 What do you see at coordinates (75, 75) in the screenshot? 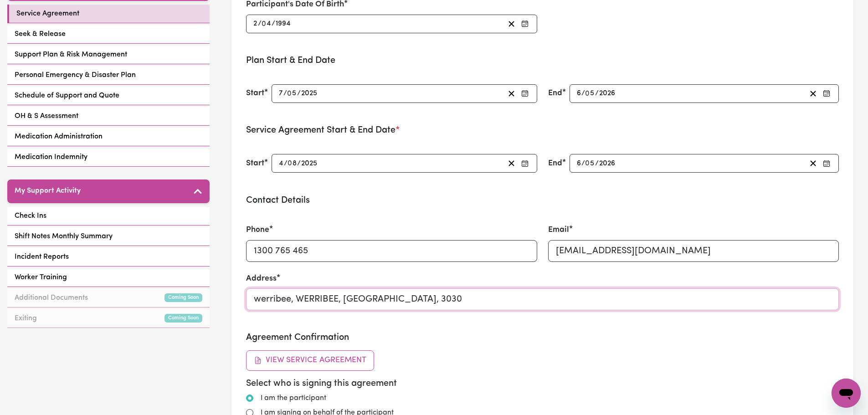
I see `span: Personal Emergency & Disaster Plan` at bounding box center [75, 75].